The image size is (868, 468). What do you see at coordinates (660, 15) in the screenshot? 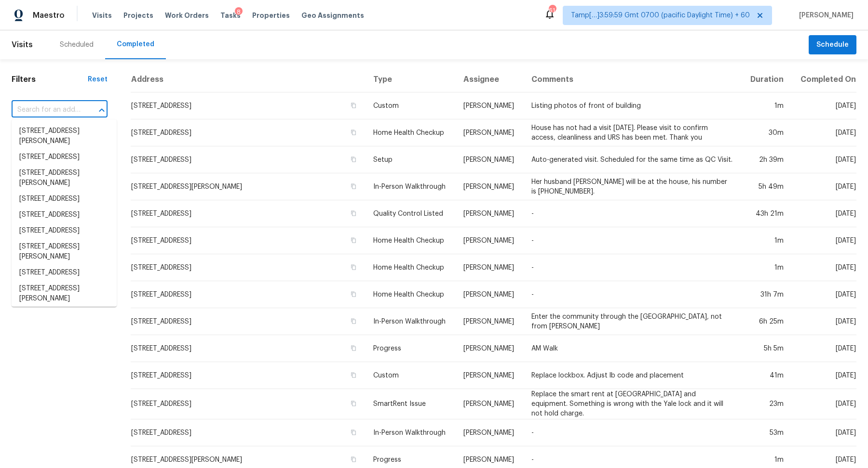
I see `span: Tamp[…]3:59:59 Gmt 0700 (pacific Daylight Time) + 60` at bounding box center [660, 15].